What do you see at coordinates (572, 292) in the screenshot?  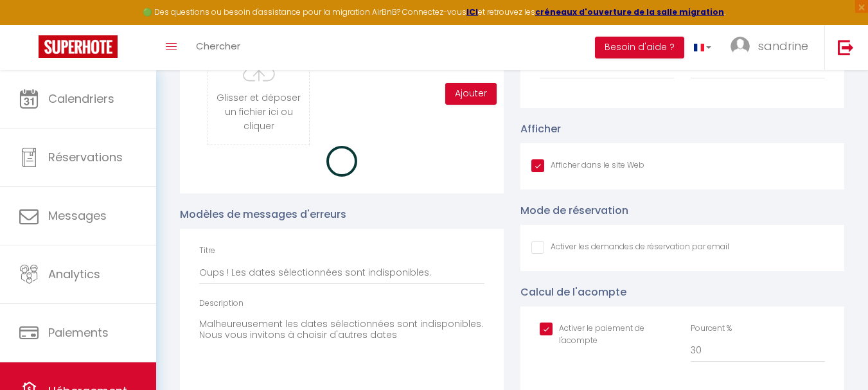 I see `label: Calcul de l'acompte` at bounding box center [572, 292].